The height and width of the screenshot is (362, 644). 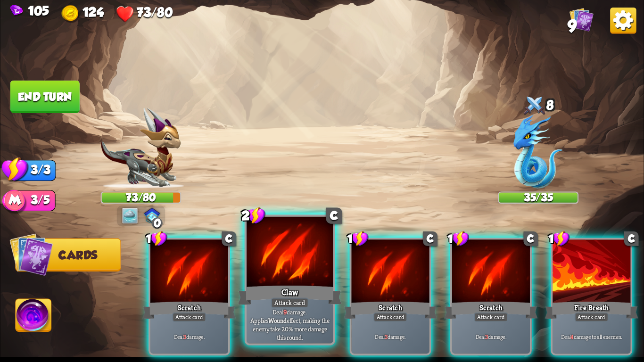 What do you see at coordinates (290, 324) in the screenshot?
I see `p: Deal damage. Applies effect, making the enemy take 20% more damage this round.` at bounding box center [290, 324].